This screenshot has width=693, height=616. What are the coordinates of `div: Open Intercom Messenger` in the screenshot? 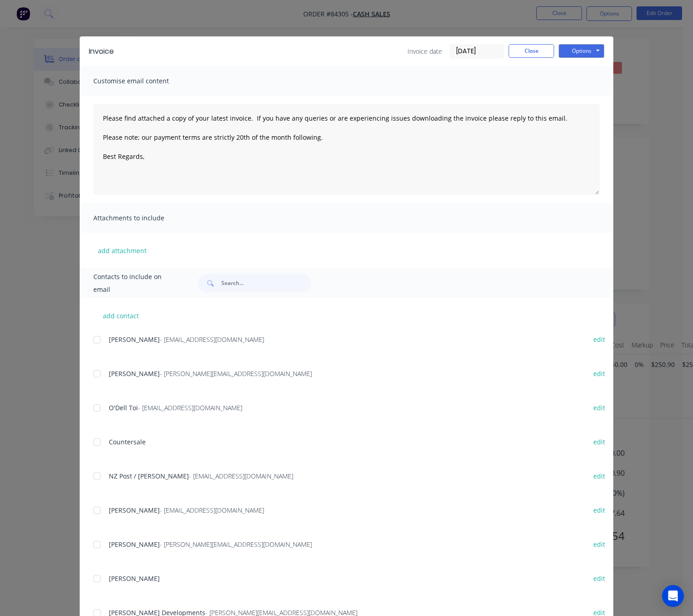 It's located at (673, 596).